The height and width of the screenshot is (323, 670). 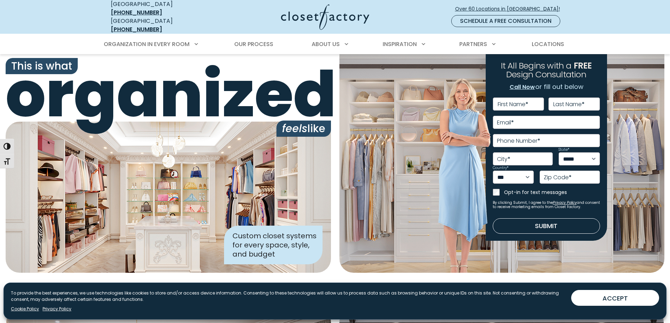 What do you see at coordinates (325, 17) in the screenshot?
I see `img: Closet Factory Logo` at bounding box center [325, 17].